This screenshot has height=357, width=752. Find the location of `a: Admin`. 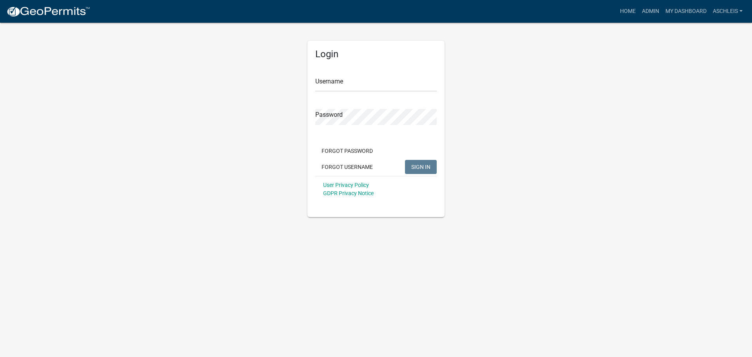

a: Admin is located at coordinates (651, 11).